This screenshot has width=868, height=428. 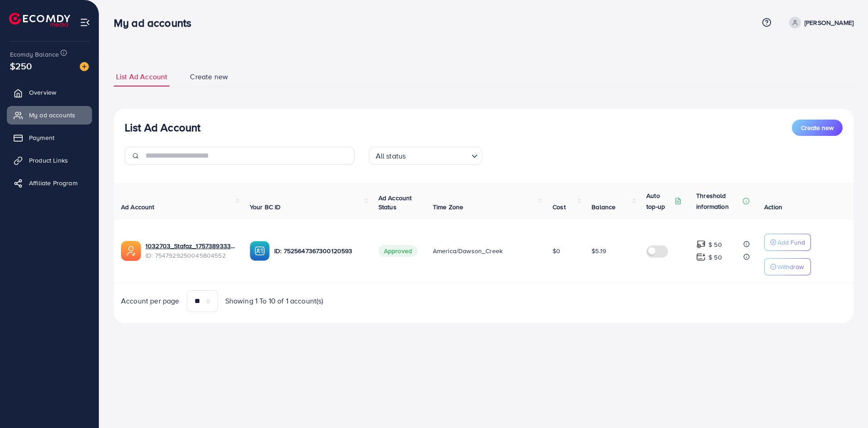 What do you see at coordinates (773, 207) in the screenshot?
I see `span: Action` at bounding box center [773, 207].